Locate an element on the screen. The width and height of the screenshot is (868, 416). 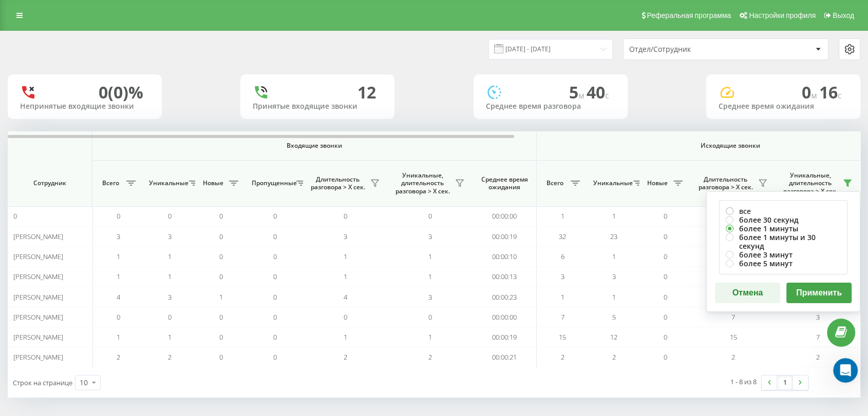
div: 12 is located at coordinates (367, 93).